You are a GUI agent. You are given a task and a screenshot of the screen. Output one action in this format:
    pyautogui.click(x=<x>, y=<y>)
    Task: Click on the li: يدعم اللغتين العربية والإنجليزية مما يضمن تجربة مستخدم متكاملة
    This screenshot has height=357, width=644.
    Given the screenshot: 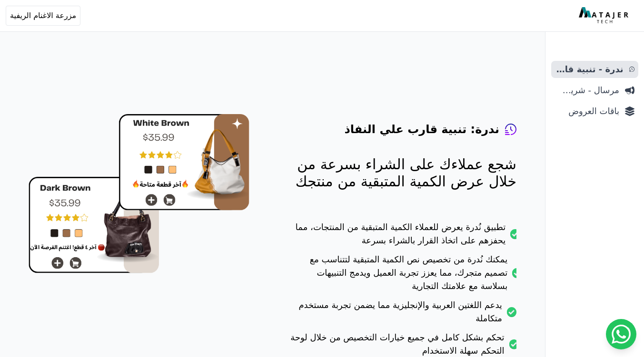 What is the action you would take?
    pyautogui.click(x=402, y=315)
    